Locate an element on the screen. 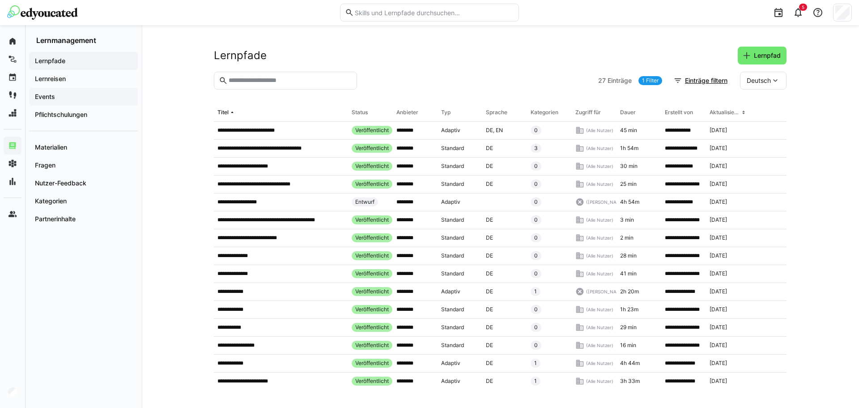 This screenshot has height=408, width=859. span: 30 min is located at coordinates (629, 166).